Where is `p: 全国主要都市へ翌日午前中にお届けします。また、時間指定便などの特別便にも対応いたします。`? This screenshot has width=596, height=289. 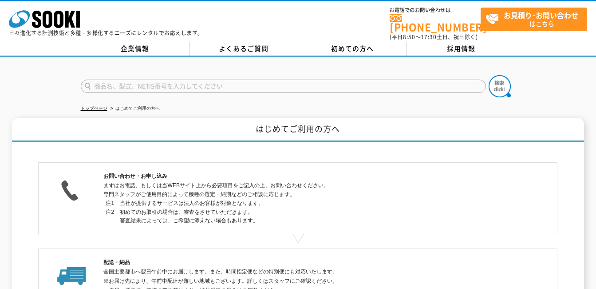 p: 全国主要都市へ翌日午前中にお届けします。また、時間指定便などの特別便にも対応いたします。 is located at coordinates (298, 271).